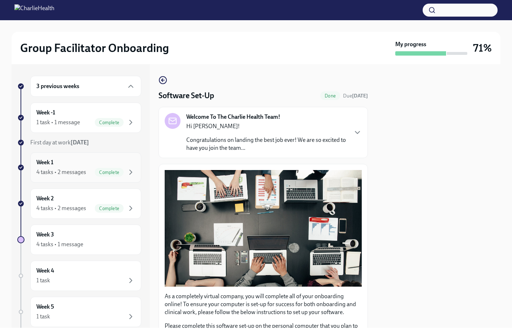  Describe the element at coordinates (45, 198) in the screenshot. I see `h6: Week 2` at that location.